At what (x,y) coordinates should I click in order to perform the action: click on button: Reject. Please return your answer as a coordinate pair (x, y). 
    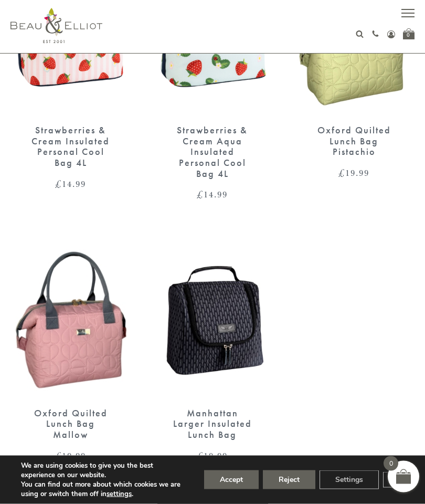
    Looking at the image, I should click on (289, 480).